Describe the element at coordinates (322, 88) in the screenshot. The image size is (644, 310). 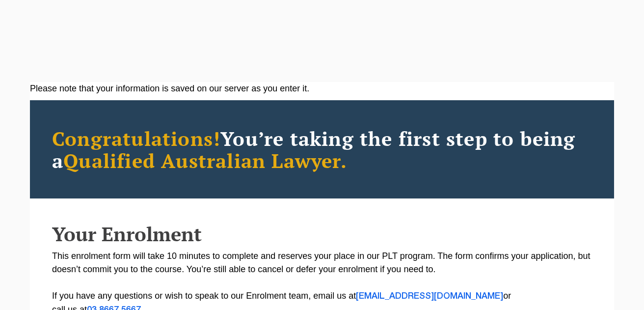
I see `div: Please note that your information is saved on our server as you enter it.` at that location.